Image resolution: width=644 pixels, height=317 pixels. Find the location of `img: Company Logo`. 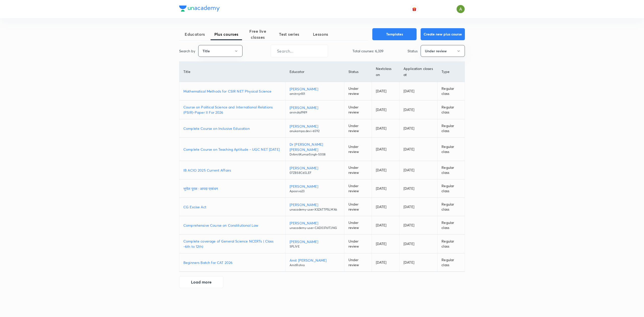

img: Company Logo is located at coordinates (199, 8).